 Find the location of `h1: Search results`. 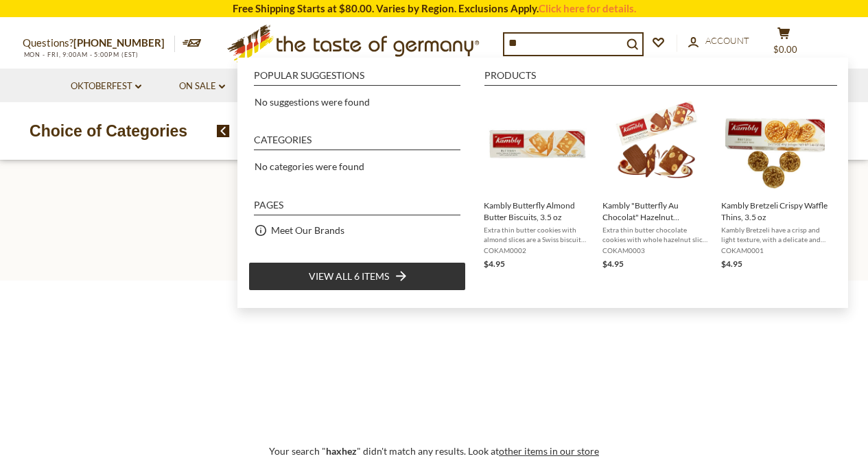

h1: Search results is located at coordinates (434, 238).